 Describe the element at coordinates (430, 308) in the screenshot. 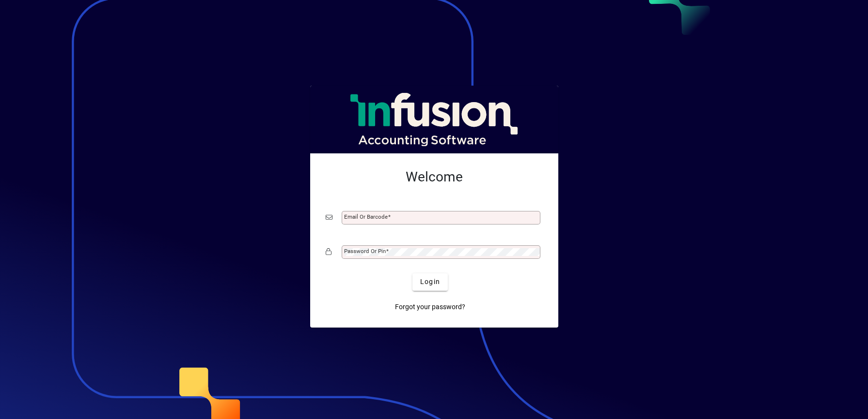

I see `a: Forgot your password?` at that location.